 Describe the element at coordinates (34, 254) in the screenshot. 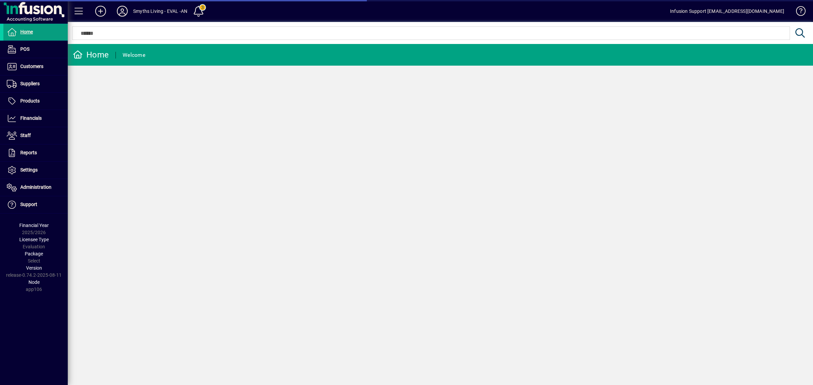

I see `span: Package` at that location.